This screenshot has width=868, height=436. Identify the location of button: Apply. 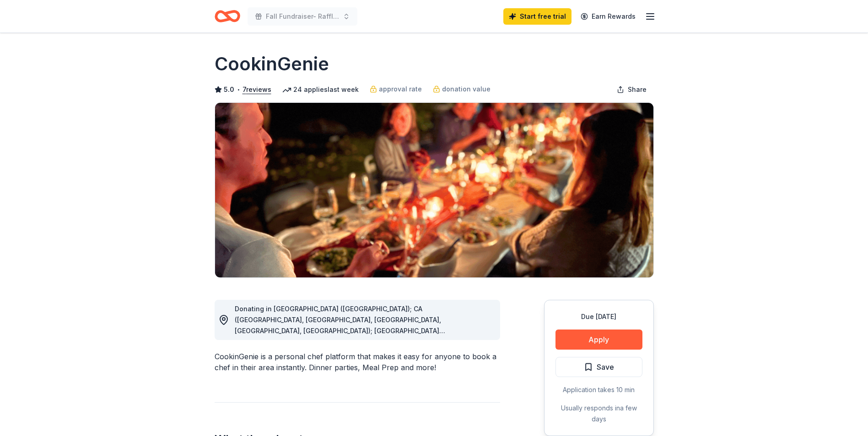
(599, 339).